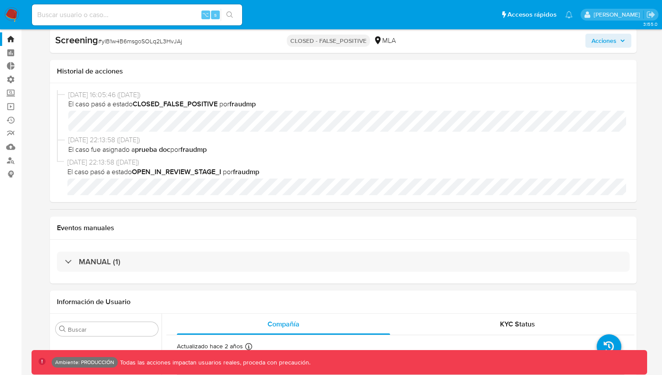  What do you see at coordinates (328, 41) in the screenshot?
I see `p: CLOSED - FALSE_POSITIVE` at bounding box center [328, 41].